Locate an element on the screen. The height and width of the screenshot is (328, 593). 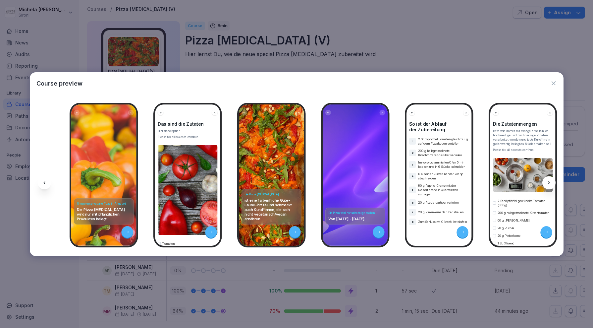
p: 5 is located at coordinates (412, 189).